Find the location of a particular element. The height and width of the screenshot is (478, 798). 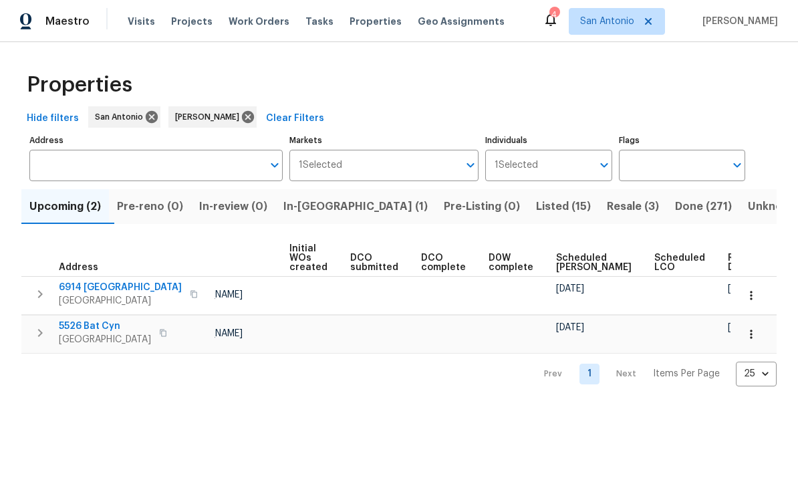

span: Pre-reno (0) is located at coordinates (150, 207).